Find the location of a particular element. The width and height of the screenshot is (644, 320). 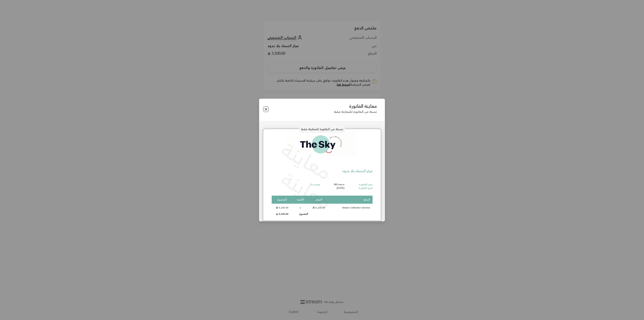

p: INV-xxx-x is located at coordinates (339, 184).